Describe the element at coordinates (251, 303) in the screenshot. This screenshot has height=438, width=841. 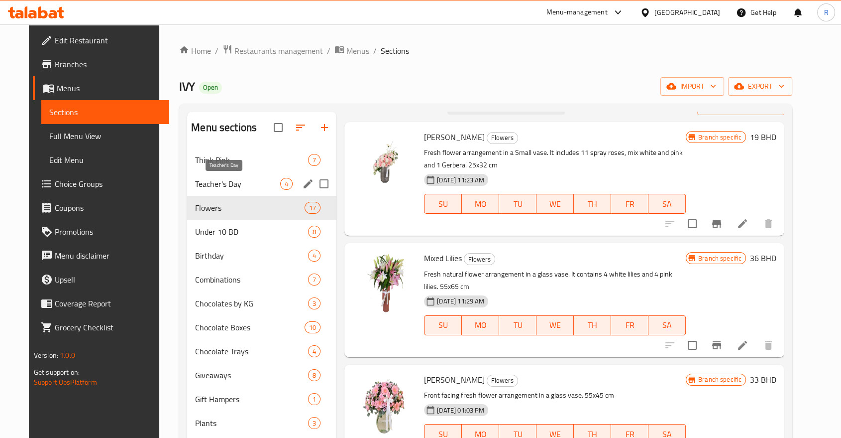
I see `span: Chocolates by KG` at that location.